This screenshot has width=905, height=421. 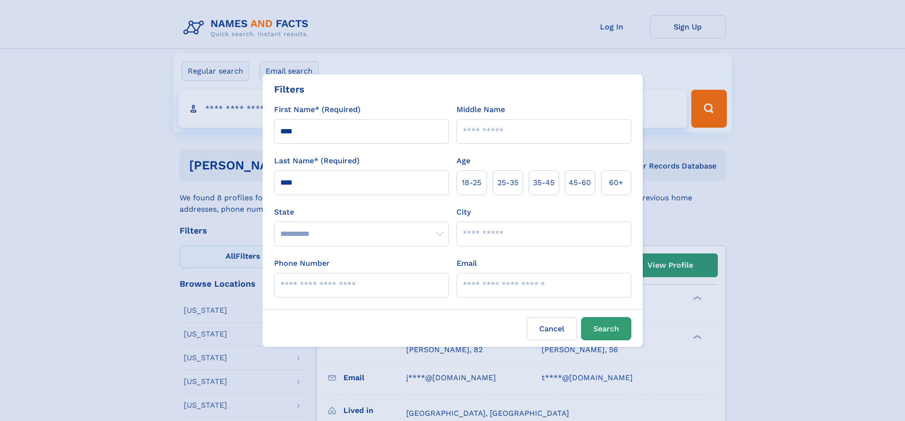 What do you see at coordinates (317, 110) in the screenshot?
I see `label: First Name* (Required)` at bounding box center [317, 110].